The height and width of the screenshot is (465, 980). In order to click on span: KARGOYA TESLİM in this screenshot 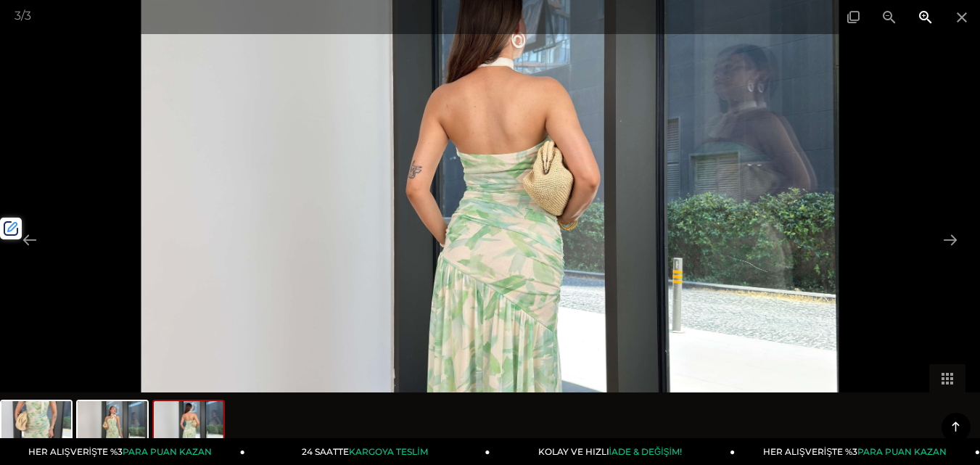, I will do `click(388, 451)`.